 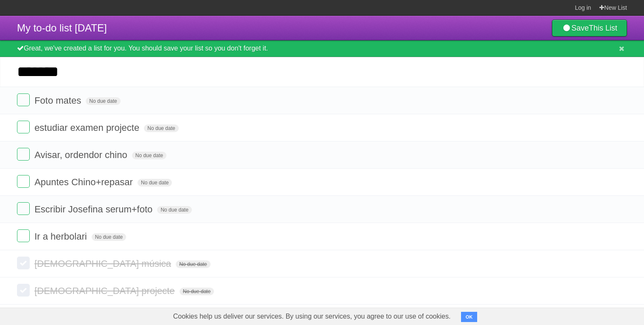 I want to click on span: Avisar, ordendor chino, so click(x=82, y=154).